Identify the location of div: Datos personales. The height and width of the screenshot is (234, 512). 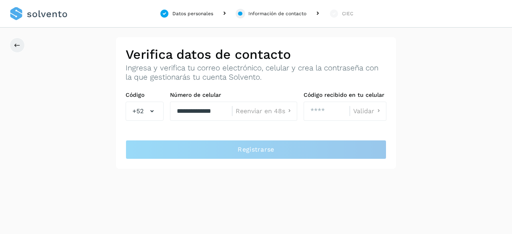
(193, 14).